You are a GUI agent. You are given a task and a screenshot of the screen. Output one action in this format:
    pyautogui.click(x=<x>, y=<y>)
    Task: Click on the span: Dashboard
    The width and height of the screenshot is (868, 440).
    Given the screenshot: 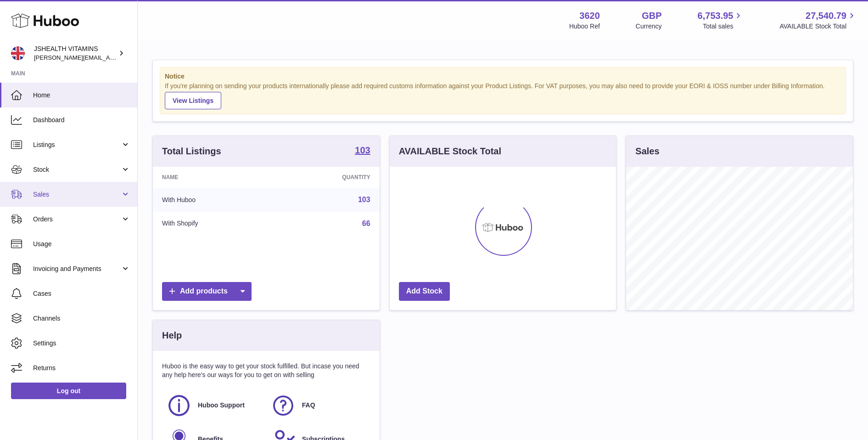 What is the action you would take?
    pyautogui.click(x=82, y=120)
    